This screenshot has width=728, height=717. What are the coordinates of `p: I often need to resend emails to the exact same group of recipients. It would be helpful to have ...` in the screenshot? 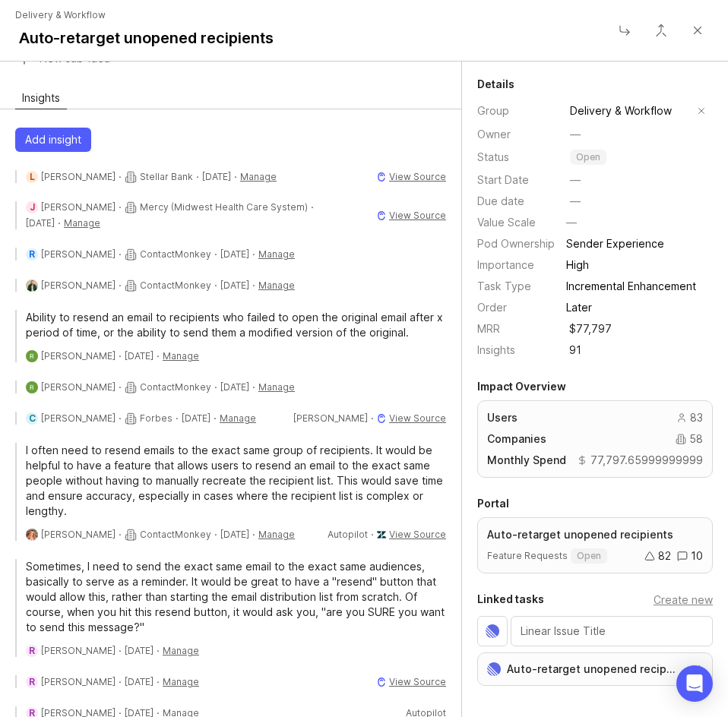 It's located at (235, 481).